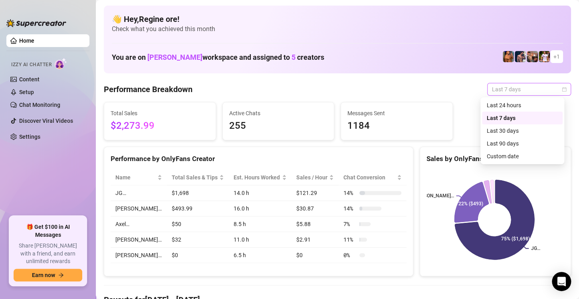 This screenshot has height=299, width=579. What do you see at coordinates (535, 249) in the screenshot?
I see `text: JG…` at bounding box center [535, 249].